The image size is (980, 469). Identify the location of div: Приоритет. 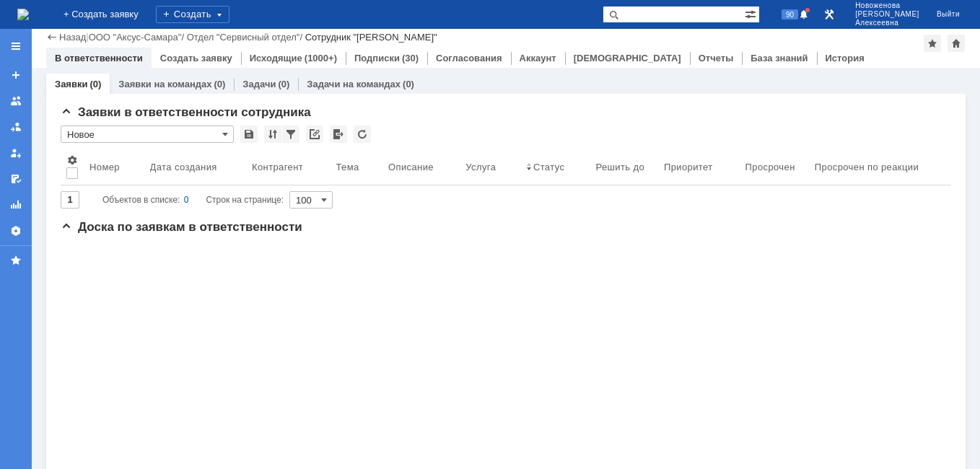
(689, 166).